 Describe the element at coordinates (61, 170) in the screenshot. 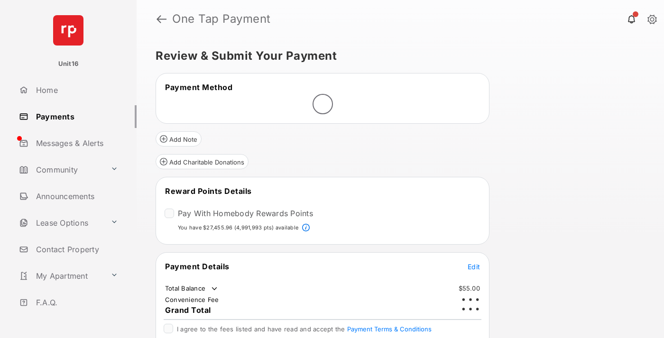

I see `a: Community` at that location.